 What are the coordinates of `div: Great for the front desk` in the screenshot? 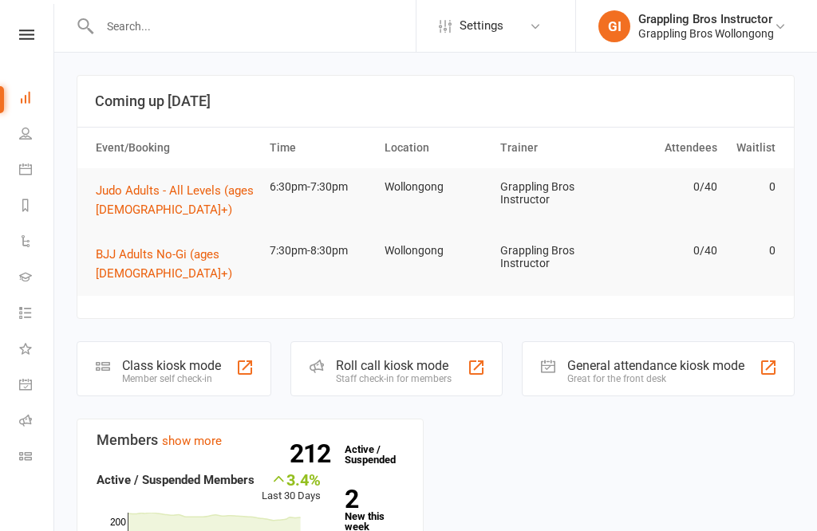 It's located at (656, 379).